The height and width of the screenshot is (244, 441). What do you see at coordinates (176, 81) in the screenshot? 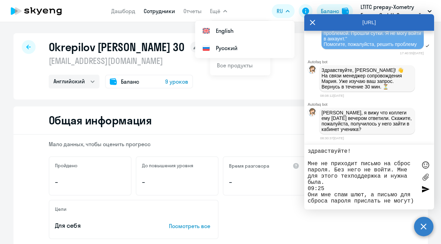
I see `span: 9 уроков` at bounding box center [176, 81].